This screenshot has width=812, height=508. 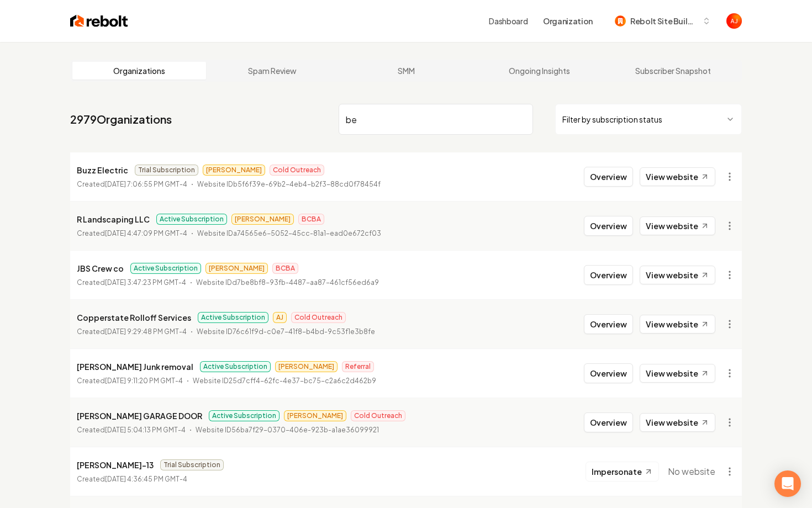 What do you see at coordinates (540, 71) in the screenshot?
I see `a: Ongoing Insights` at bounding box center [540, 71].